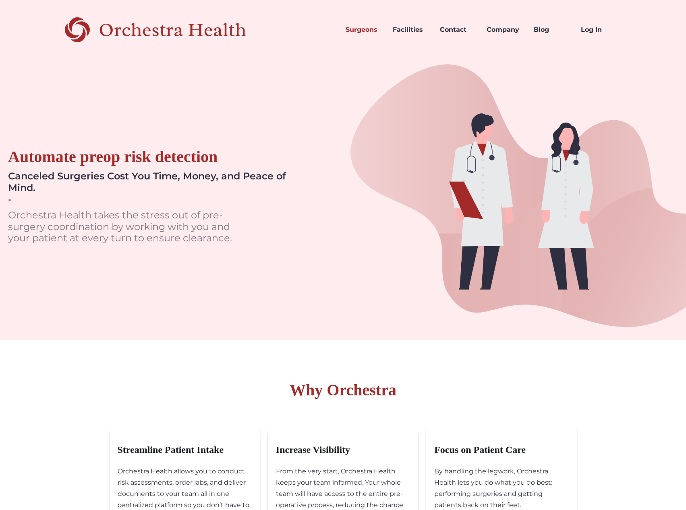  What do you see at coordinates (186, 30) in the screenshot?
I see `div: Orchestra Health` at bounding box center [186, 30].